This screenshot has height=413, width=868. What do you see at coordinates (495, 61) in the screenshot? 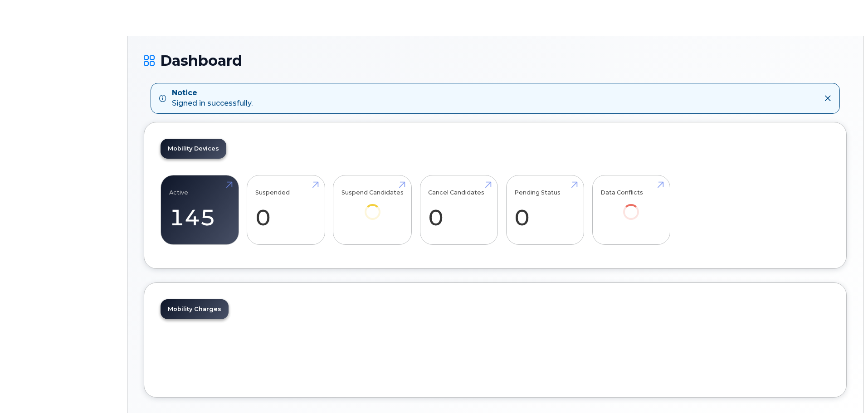
I see `h1: Dashboard` at bounding box center [495, 61].